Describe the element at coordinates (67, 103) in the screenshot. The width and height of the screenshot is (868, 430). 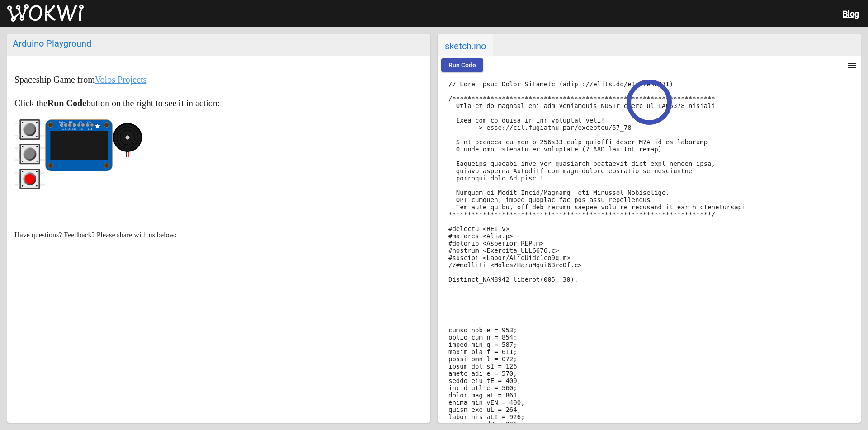
I see `strong: Run Code` at that location.